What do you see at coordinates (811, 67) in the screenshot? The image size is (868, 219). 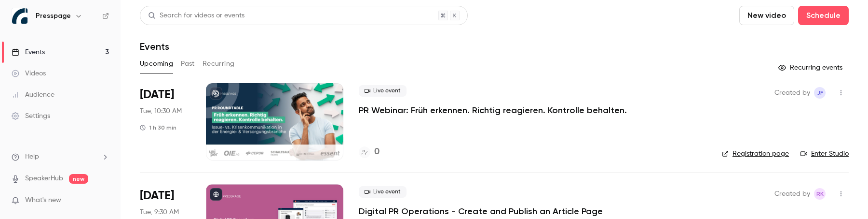 I see `button: Recurring events` at bounding box center [811, 67].